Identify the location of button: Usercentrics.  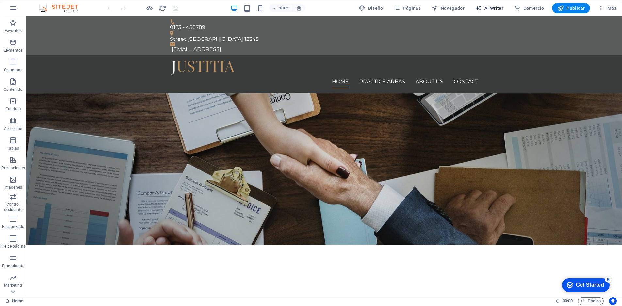
(613, 301).